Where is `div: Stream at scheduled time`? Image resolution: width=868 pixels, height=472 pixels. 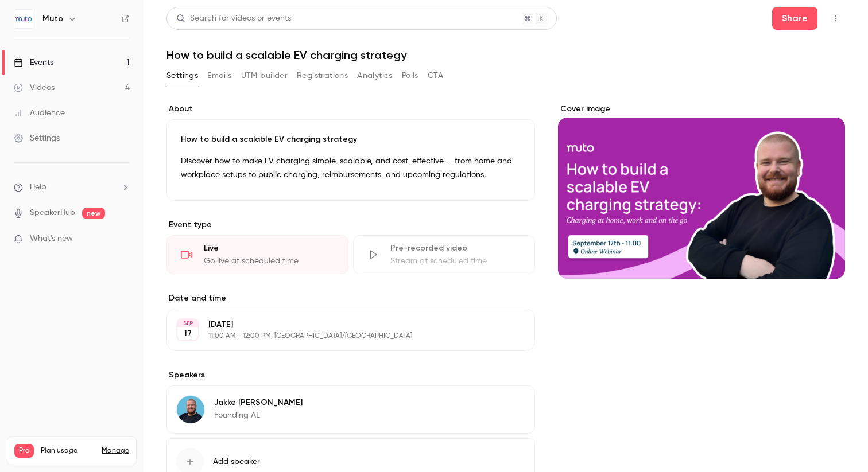 div: Stream at scheduled time is located at coordinates (455, 261).